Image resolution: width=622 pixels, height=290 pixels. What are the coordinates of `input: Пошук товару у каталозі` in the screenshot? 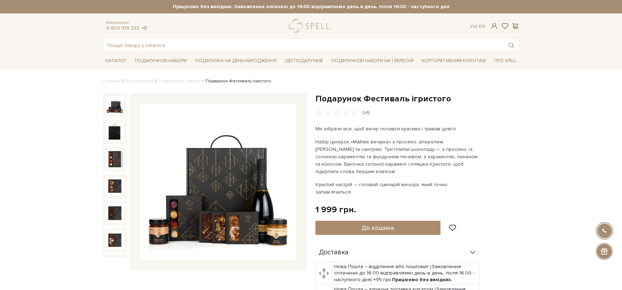 It's located at (303, 45).